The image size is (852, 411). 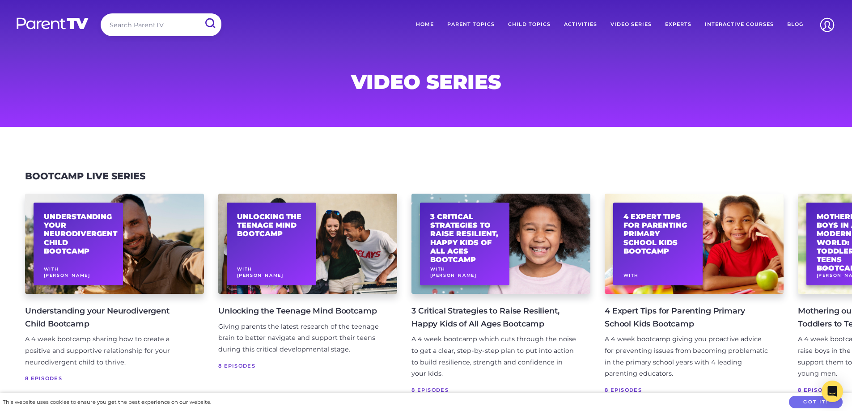 What do you see at coordinates (471, 25) in the screenshot?
I see `a: Parent Topics` at bounding box center [471, 25].